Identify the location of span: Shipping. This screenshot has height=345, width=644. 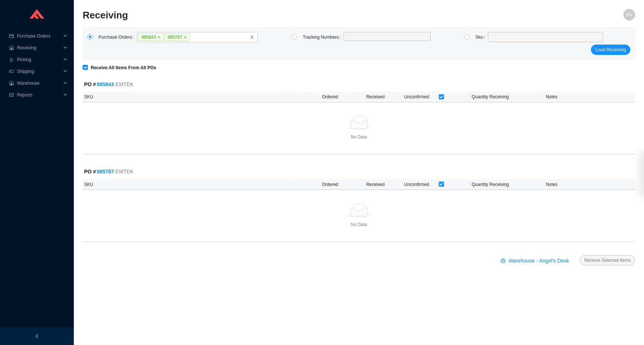
(39, 71).